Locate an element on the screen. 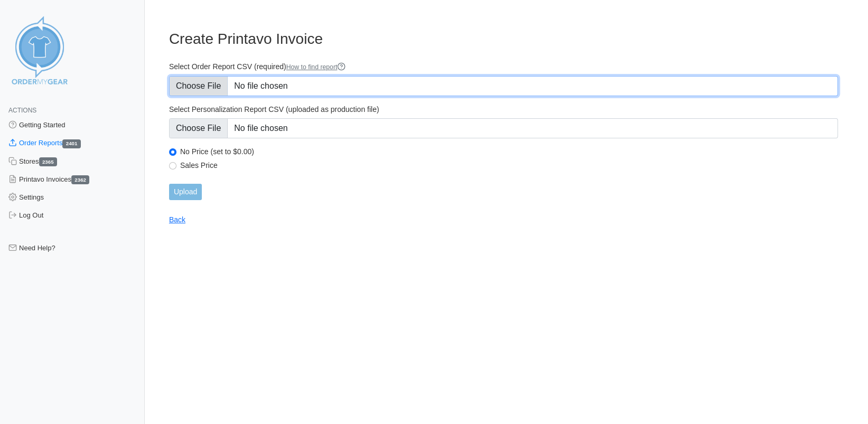 The image size is (868, 424). a: Back is located at coordinates (177, 220).